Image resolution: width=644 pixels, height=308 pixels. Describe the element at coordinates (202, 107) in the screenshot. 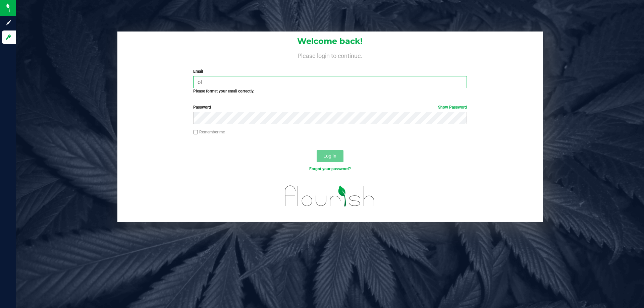

I see `span: Password` at that location.